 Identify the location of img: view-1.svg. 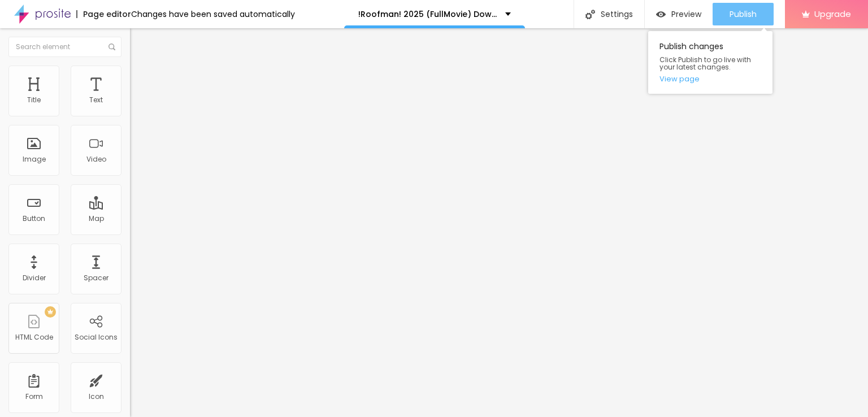
(660, 14).